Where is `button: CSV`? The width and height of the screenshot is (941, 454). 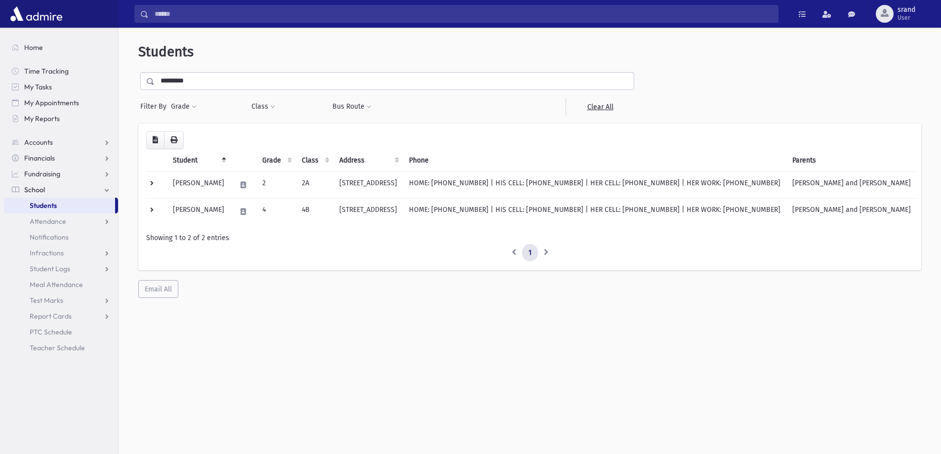
button: CSV is located at coordinates (155, 140).